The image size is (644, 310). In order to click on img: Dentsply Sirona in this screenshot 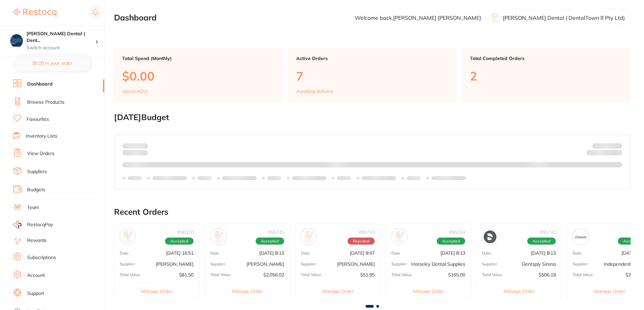, I will do `click(490, 237)`.